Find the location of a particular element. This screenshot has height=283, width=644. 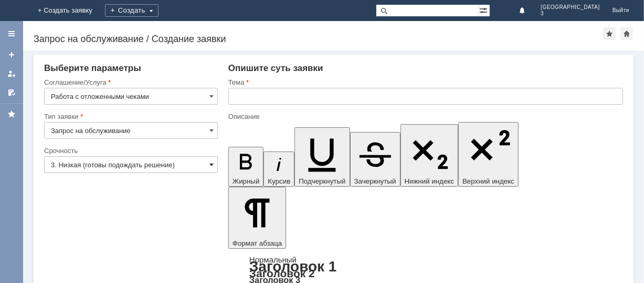

button: Зачеркнутый is located at coordinates (375, 159).